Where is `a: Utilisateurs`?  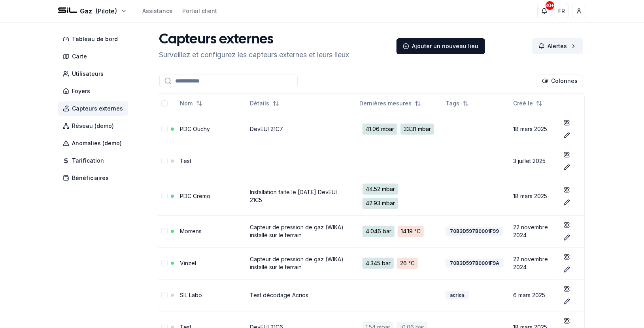
a: Utilisateurs is located at coordinates (95, 73).